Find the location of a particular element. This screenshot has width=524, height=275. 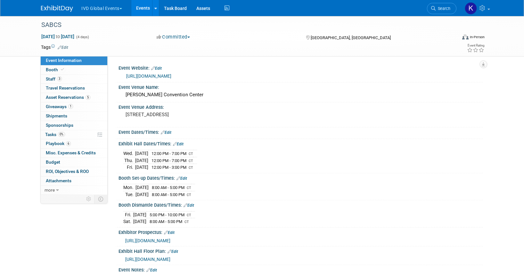

div: Exhibit Hall Dates/Times: is located at coordinates (301, 143).